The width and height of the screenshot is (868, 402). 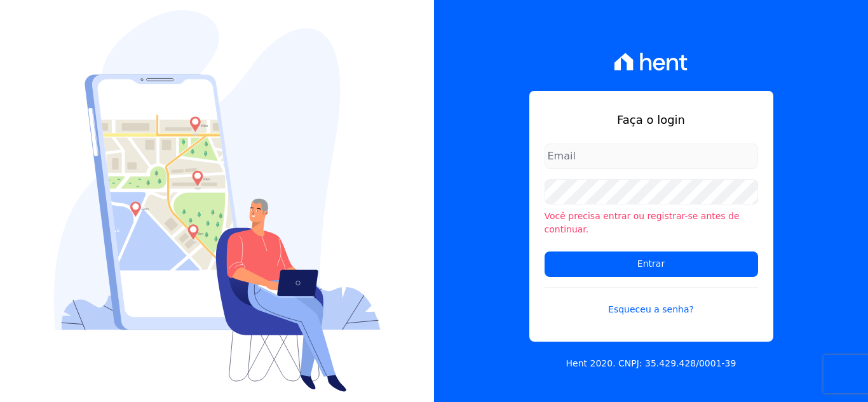 What do you see at coordinates (651, 156) in the screenshot?
I see `input: Email` at bounding box center [651, 156].